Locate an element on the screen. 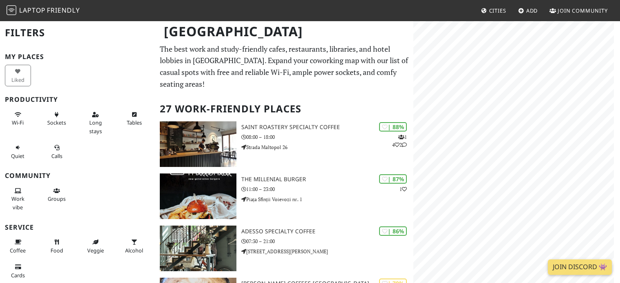 Image resolution: width=620 pixels, height=283 pixels. span: Long stays is located at coordinates (95, 127).